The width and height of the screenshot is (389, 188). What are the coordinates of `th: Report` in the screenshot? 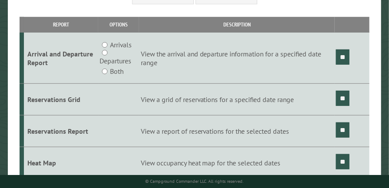 It's located at (61, 24).